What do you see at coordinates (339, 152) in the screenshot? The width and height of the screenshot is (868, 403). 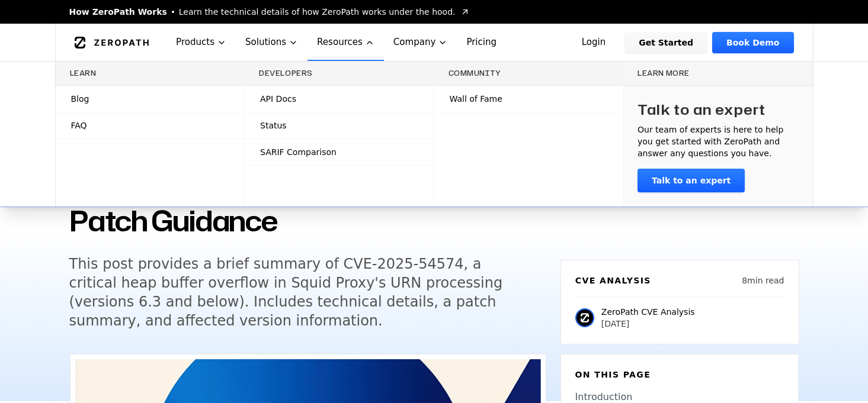 I see `a: SARIF Comparison` at bounding box center [339, 152].